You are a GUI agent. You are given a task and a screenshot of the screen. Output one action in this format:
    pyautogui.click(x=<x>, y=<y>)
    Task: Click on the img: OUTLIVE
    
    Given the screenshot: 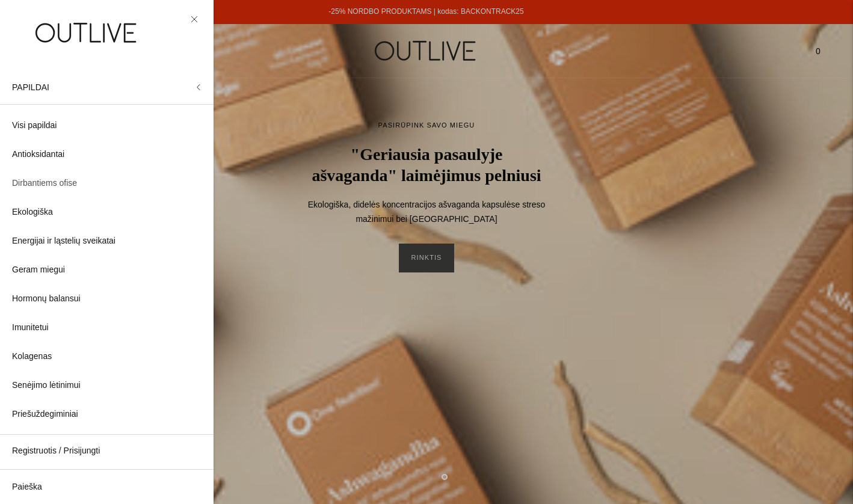 What is the action you would take?
    pyautogui.click(x=87, y=32)
    